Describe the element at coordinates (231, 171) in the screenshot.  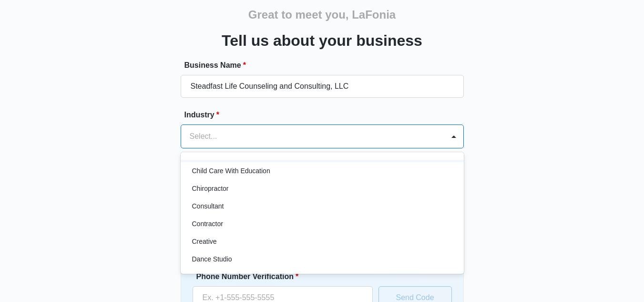
I see `p: Child Care With Education` at that location.